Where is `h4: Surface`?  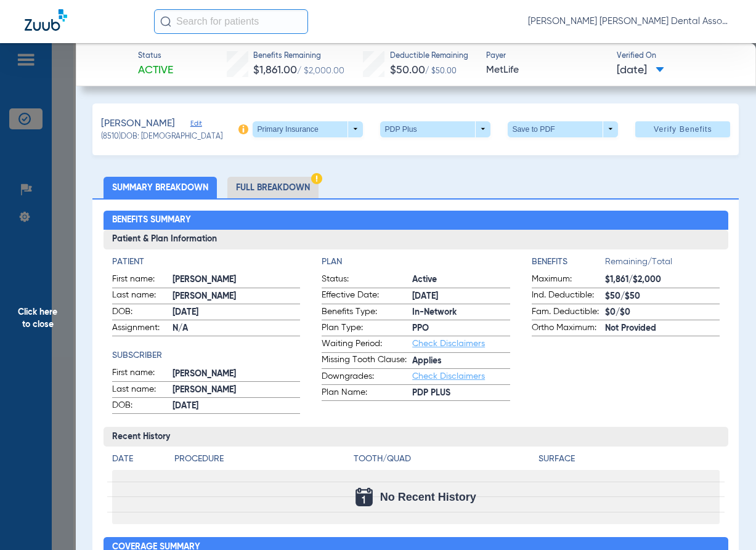
h4: Surface is located at coordinates (629, 459).